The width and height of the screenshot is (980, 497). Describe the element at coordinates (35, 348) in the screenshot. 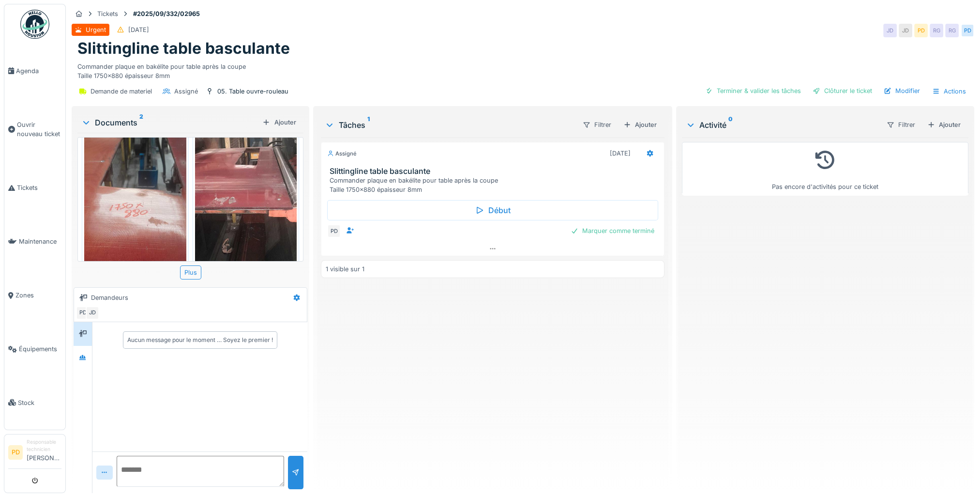

I see `a: Équipements` at that location.